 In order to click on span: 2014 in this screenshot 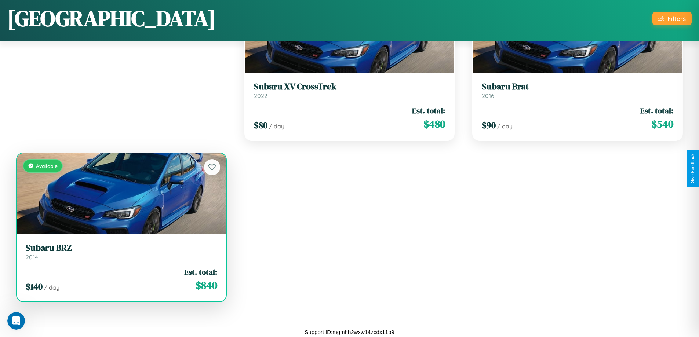, I will do `click(32, 257)`.